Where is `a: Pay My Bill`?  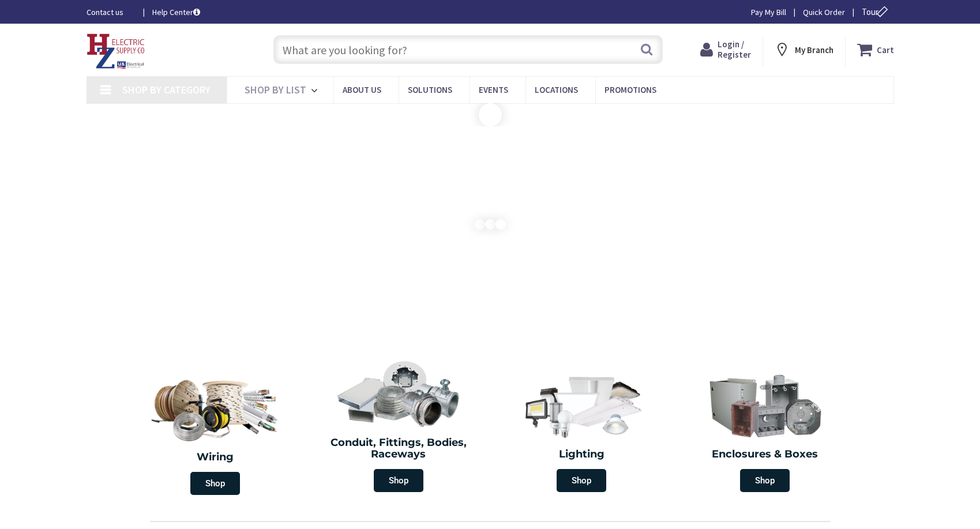 a: Pay My Bill is located at coordinates (768, 12).